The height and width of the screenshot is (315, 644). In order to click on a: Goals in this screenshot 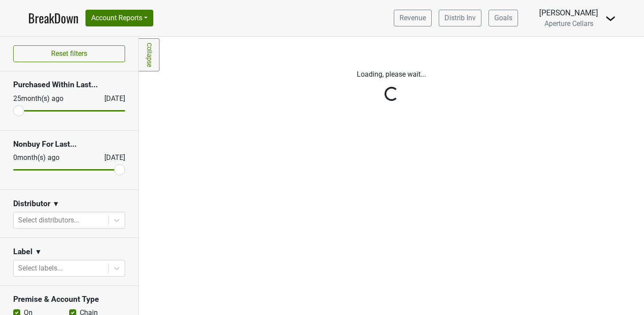, I will do `click(503, 18)`.